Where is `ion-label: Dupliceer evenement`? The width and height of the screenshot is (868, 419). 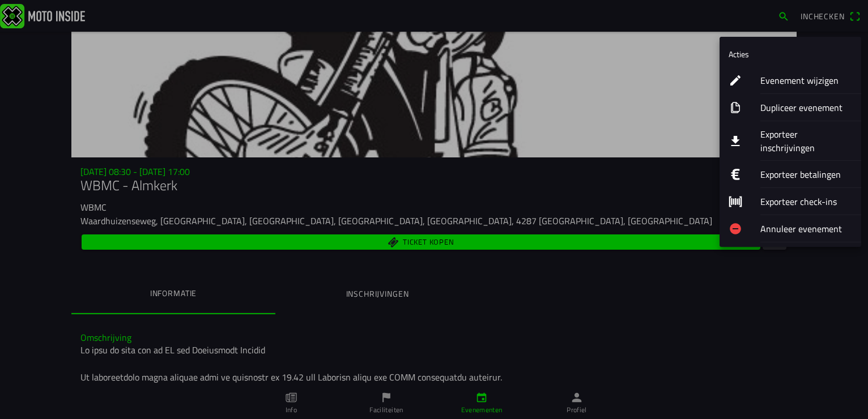 ion-label: Dupliceer evenement is located at coordinates (806, 107).